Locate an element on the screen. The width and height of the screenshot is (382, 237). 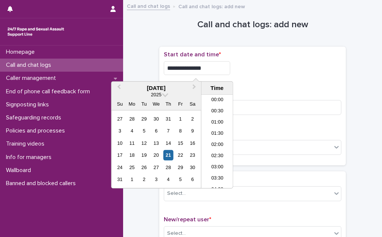
div: Choose Thursday, September 4th, 2025 is located at coordinates (168, 179).